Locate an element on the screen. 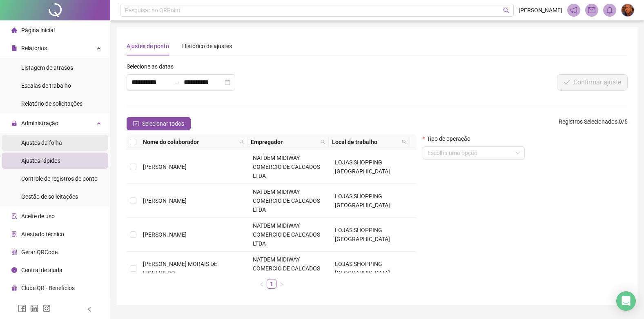 This screenshot has height=319, width=644. span: Nome do colaborador is located at coordinates (189, 143).